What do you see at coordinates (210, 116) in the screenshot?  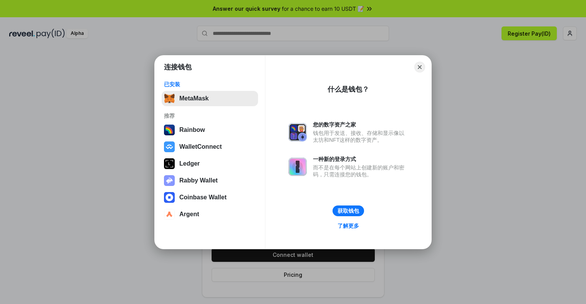 I see `div: 推荐` at bounding box center [210, 116].